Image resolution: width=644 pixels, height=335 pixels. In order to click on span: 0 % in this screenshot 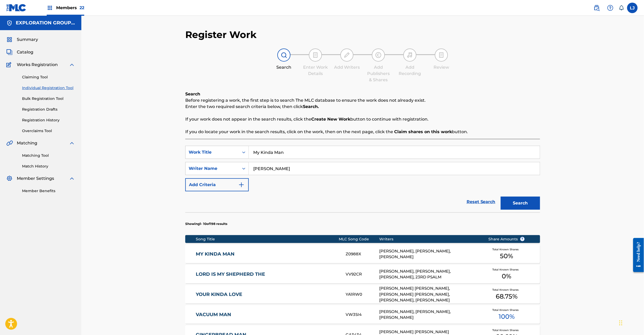, I will do `click(507, 277)`.